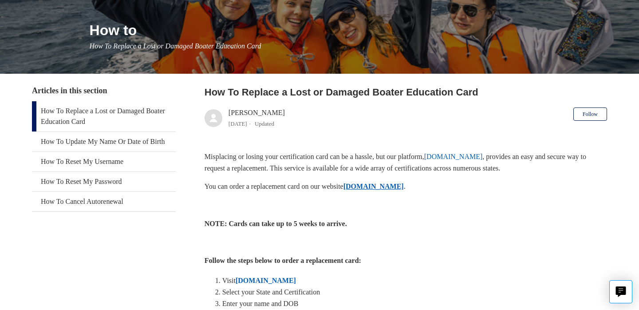 The width and height of the screenshot is (639, 310). What do you see at coordinates (590, 114) in the screenshot?
I see `button: Follow Article` at bounding box center [590, 114].